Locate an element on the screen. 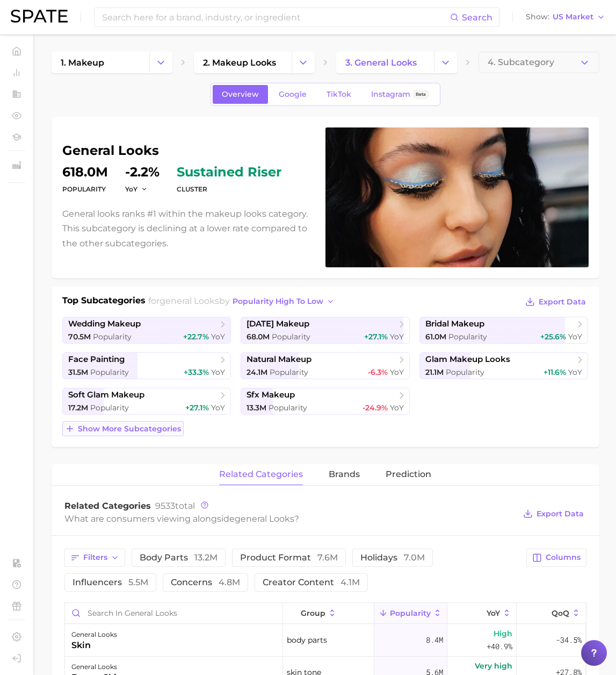 This screenshot has height=675, width=616. button: general looksskinbody parts8.4mHigh+40.9%-34.5% is located at coordinates (326, 640).